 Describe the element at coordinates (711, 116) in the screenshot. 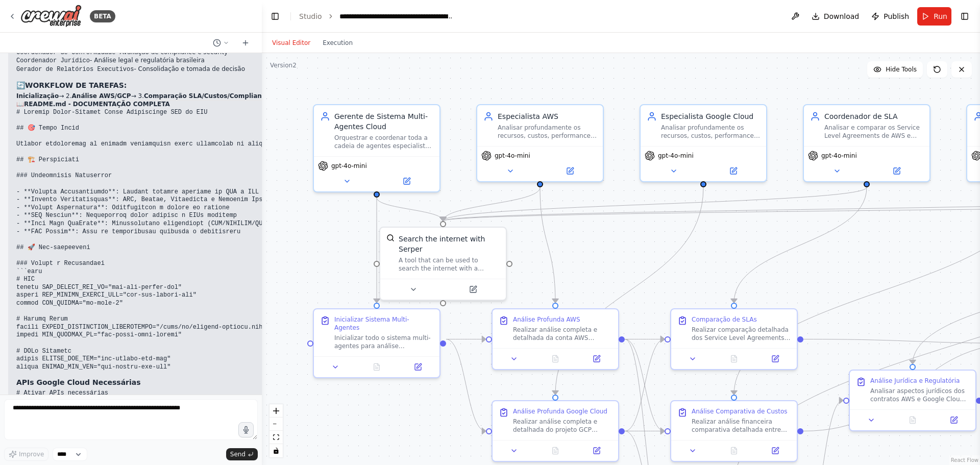

I see `div: Especialista Google Cloud` at that location.